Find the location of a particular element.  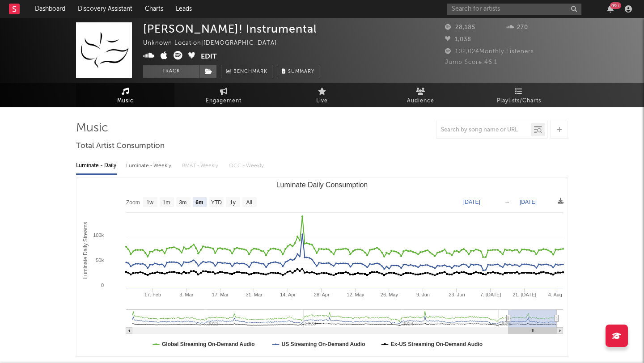

text: 0 is located at coordinates (102, 285).